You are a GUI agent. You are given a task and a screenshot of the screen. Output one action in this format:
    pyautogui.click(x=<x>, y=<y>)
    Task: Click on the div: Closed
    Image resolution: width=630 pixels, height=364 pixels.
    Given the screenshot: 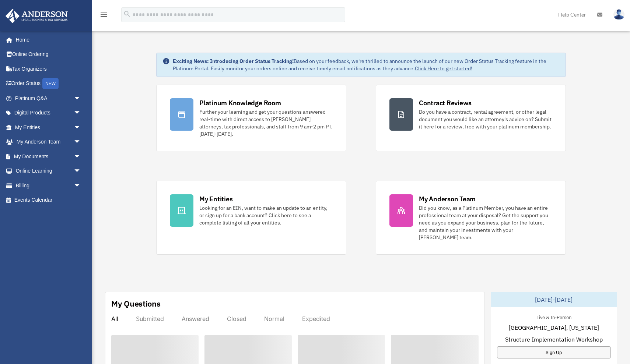 What is the action you would take?
    pyautogui.click(x=236, y=319)
    